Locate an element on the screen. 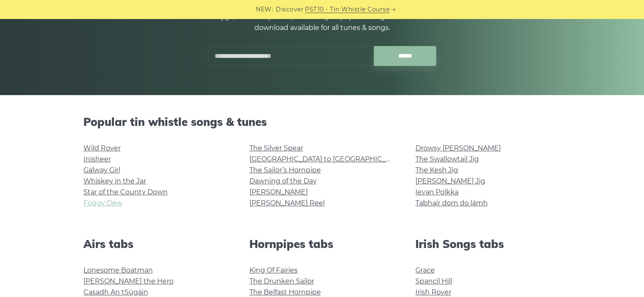 This screenshot has height=297, width=644. a: Lonesome Boatman is located at coordinates (118, 270).